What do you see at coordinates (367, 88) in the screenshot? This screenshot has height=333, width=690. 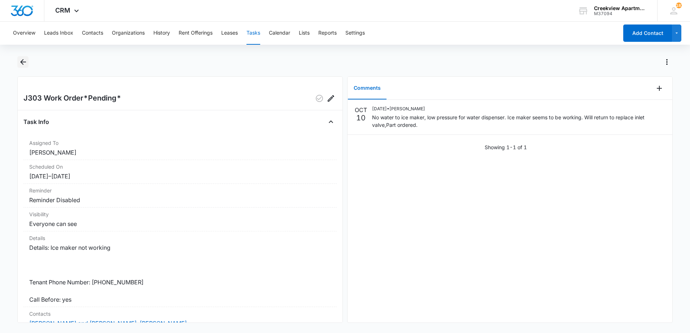 I see `button: Comments` at bounding box center [367, 88].